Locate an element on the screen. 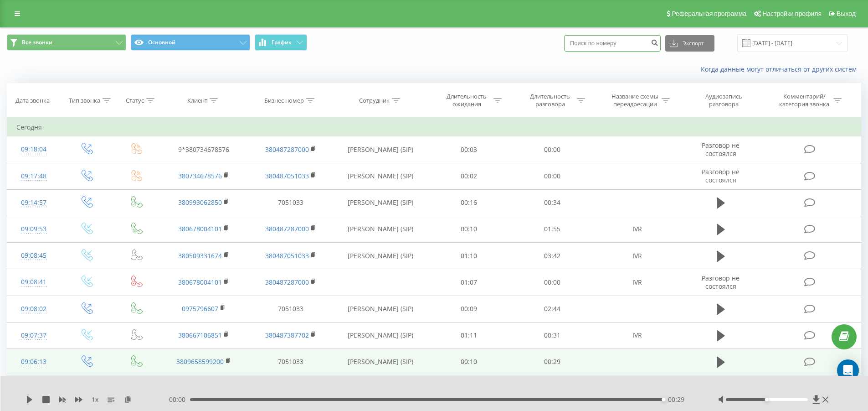  div: 09:08:41 is located at coordinates (33, 282).